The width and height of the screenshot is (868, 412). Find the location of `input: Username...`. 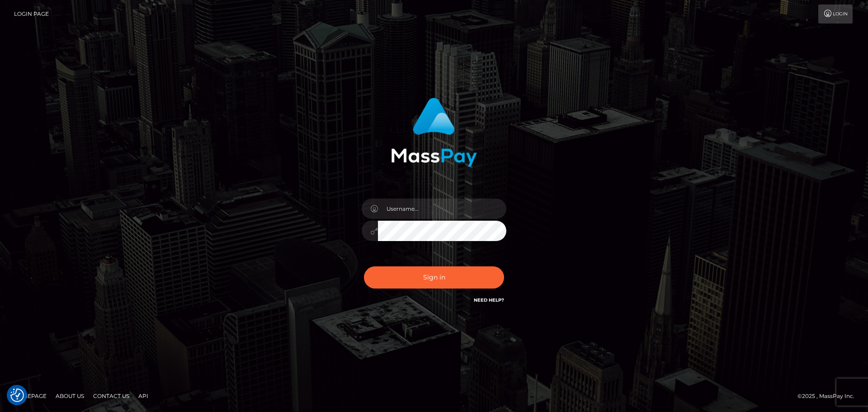

input: Username... is located at coordinates (443, 208).